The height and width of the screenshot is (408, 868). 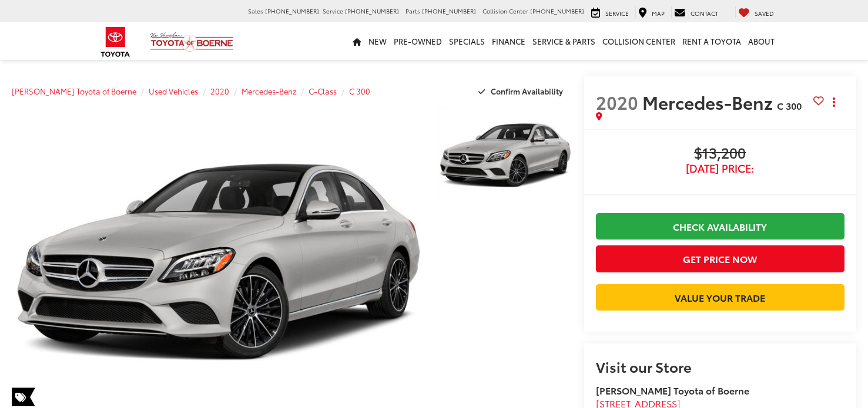 What do you see at coordinates (651, 12) in the screenshot?
I see `a: Map` at bounding box center [651, 12].